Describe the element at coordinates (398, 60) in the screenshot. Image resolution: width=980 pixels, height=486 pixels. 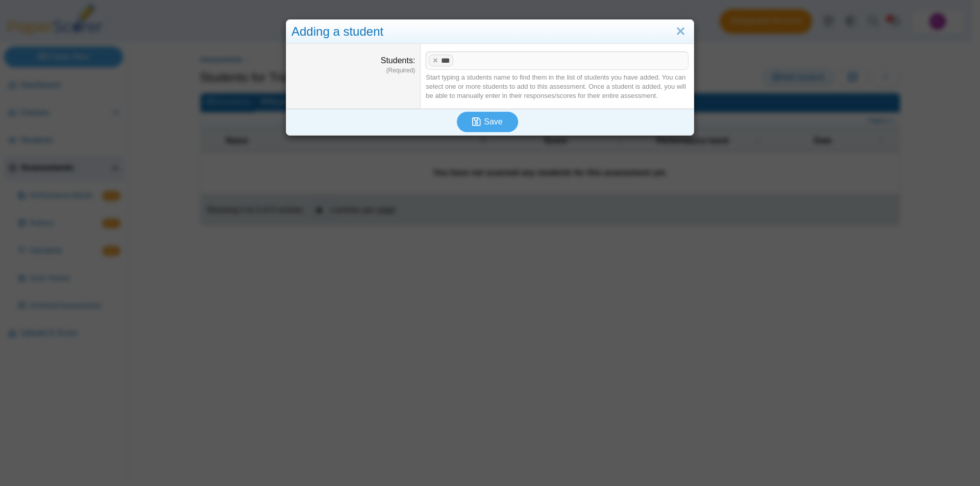
I see `label: Students` at that location.